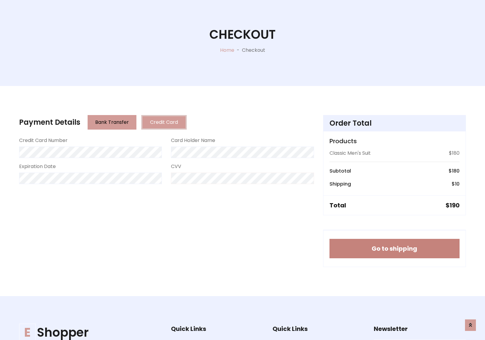 Image resolution: width=485 pixels, height=340 pixels. Describe the element at coordinates (340, 171) in the screenshot. I see `h6: Subtotal` at that location.